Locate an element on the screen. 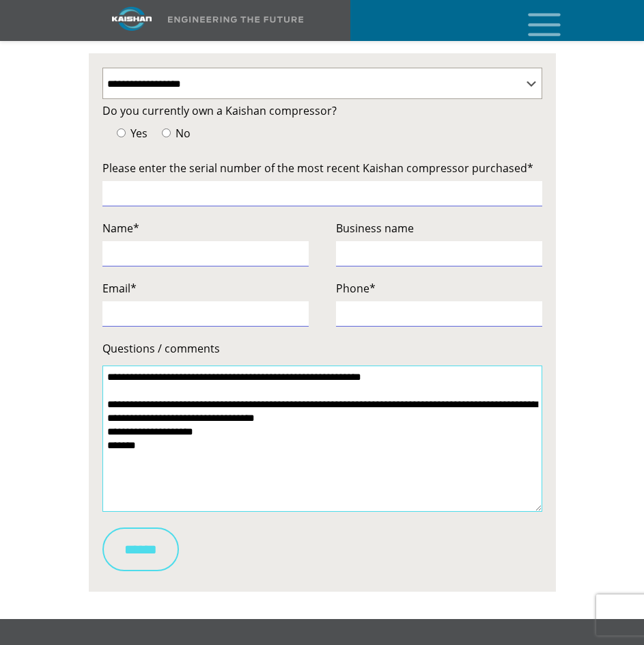  label: Phone* is located at coordinates (440, 288).